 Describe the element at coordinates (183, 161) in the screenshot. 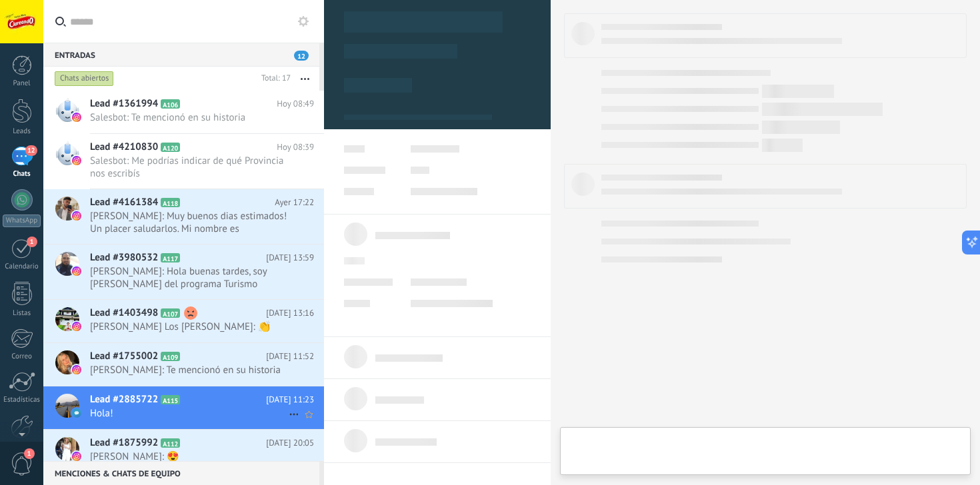

I see `a: Lead #4210830 A120 Hoy 08:39 Salesbot: Me podrías indicar de qué Provincia nos escribís` at that location.